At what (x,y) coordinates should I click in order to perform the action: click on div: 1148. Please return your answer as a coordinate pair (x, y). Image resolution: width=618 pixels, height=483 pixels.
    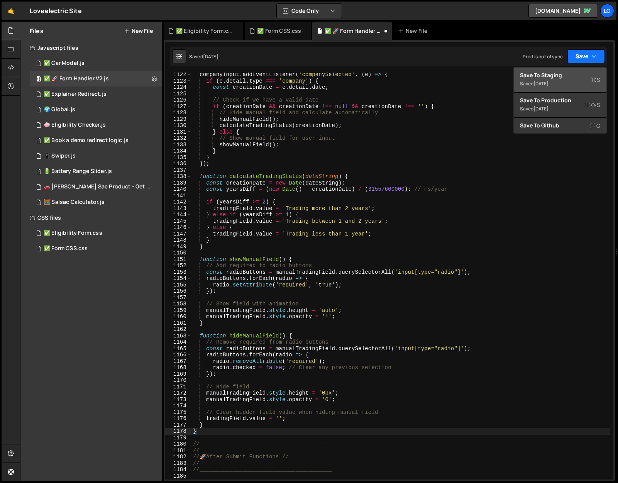
    Looking at the image, I should click on (178, 240).